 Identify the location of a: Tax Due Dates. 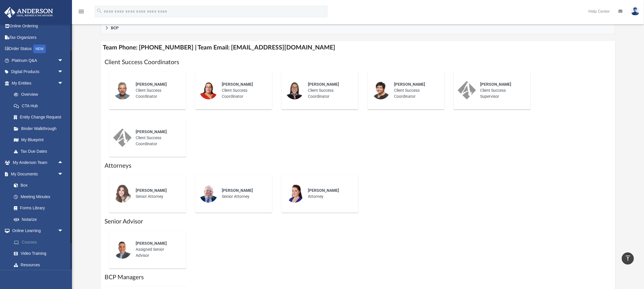
(40, 151).